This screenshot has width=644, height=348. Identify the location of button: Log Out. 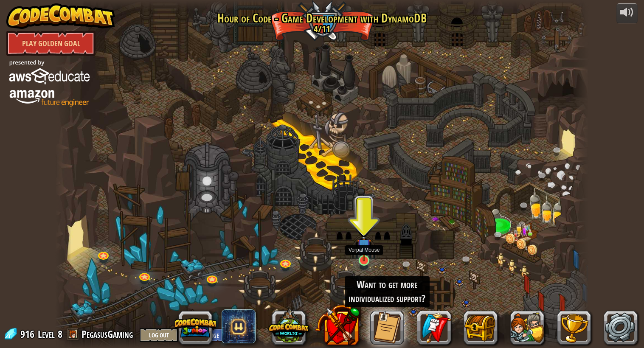
(159, 335).